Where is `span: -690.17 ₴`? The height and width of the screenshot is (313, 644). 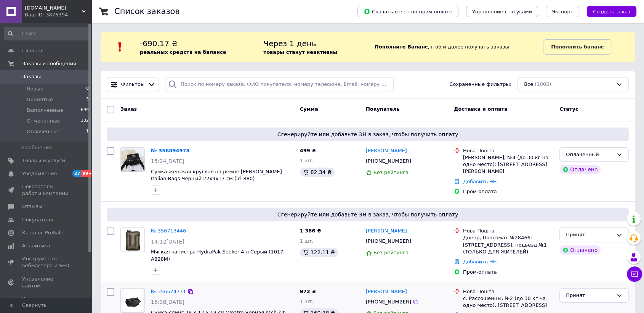
span: -690.17 ₴ is located at coordinates (159, 44).